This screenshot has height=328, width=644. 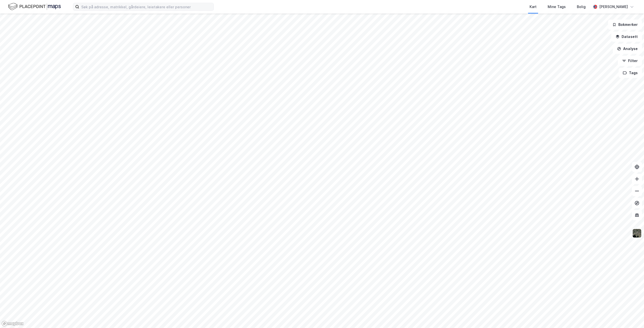 I want to click on div: Kontrollprogram for chat, so click(x=631, y=316).